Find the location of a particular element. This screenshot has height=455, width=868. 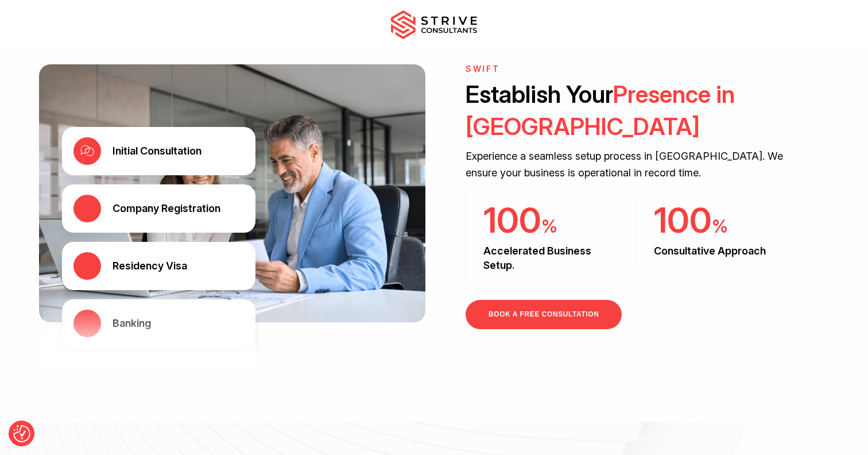

h3: Accelerated Business Setup. is located at coordinates (551, 258).